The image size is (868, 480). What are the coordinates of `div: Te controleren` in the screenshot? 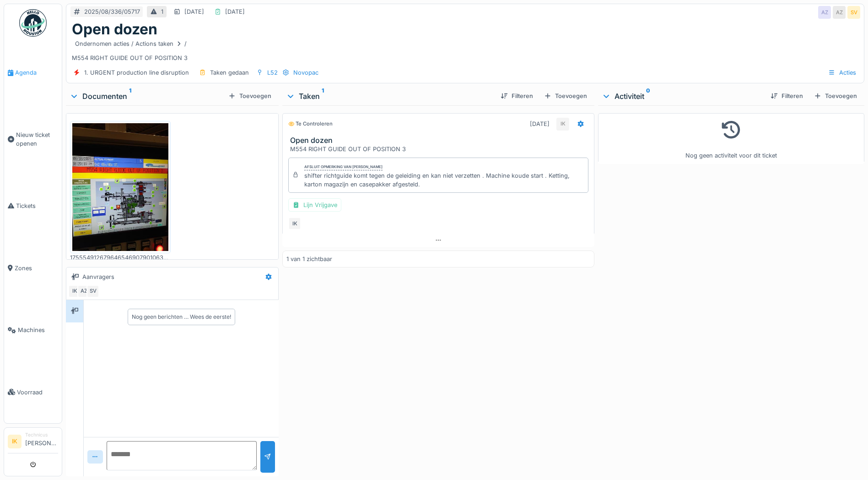 It's located at (311, 124).